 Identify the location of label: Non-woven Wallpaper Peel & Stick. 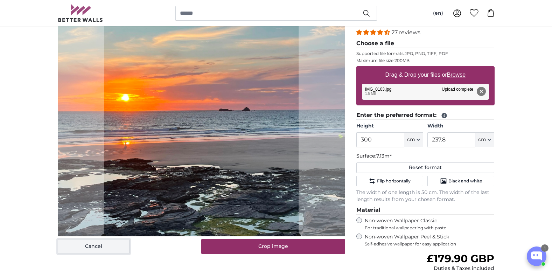
(430, 240).